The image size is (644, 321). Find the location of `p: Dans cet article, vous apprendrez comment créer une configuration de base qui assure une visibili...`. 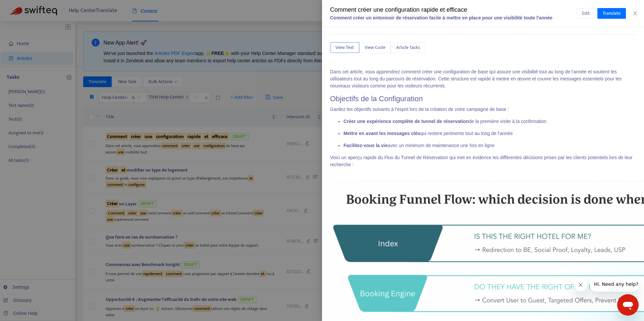

p: Dans cet article, vous apprendrez comment créer une configuration de base qui assure une visibili... is located at coordinates (483, 79).